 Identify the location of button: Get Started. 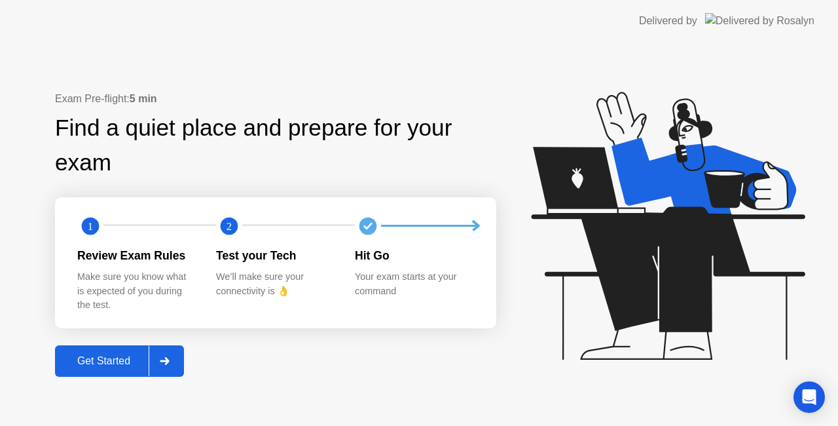
(119, 361).